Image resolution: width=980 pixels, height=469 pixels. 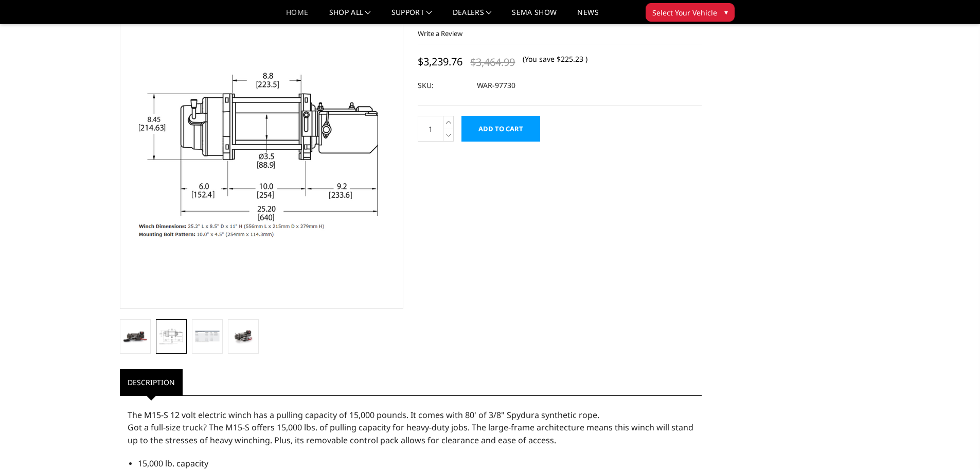 What do you see at coordinates (297, 16) in the screenshot?
I see `a: Home` at bounding box center [297, 16].